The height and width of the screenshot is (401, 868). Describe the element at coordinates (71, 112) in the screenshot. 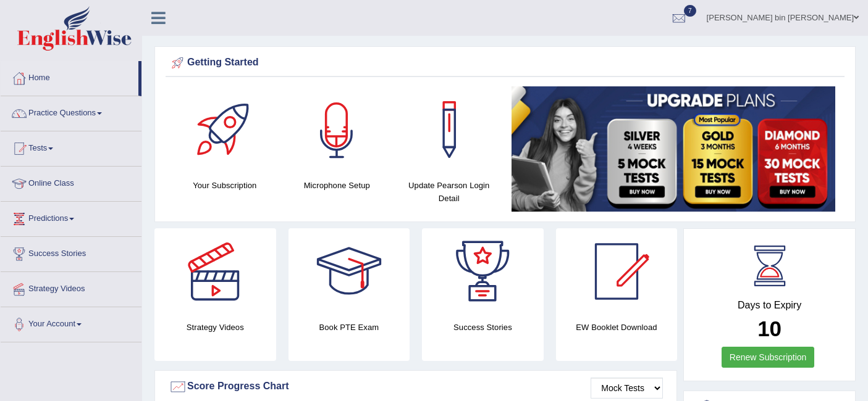

I see `a: Practice Questions` at that location.